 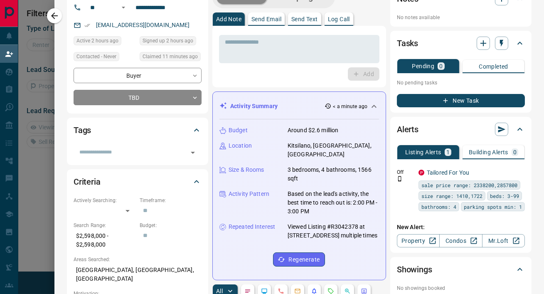 What do you see at coordinates (299, 259) in the screenshot?
I see `button: Regenerate` at bounding box center [299, 259].